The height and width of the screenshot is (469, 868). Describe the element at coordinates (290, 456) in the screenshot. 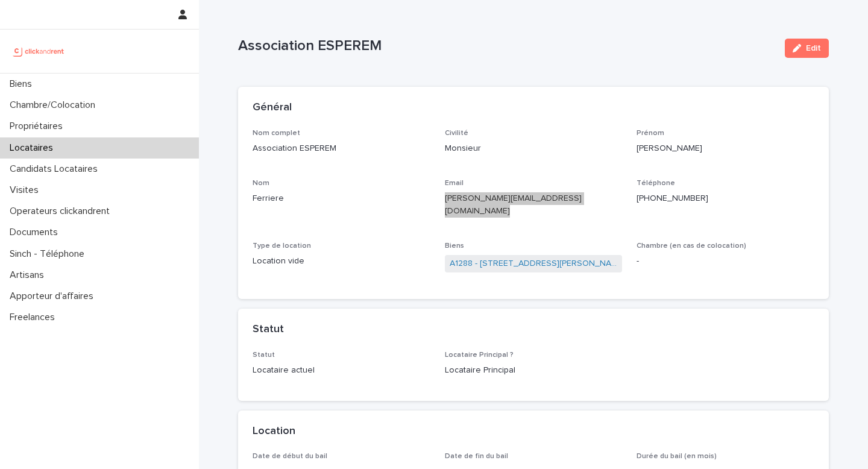

I see `span: Date de début du bail` at that location.